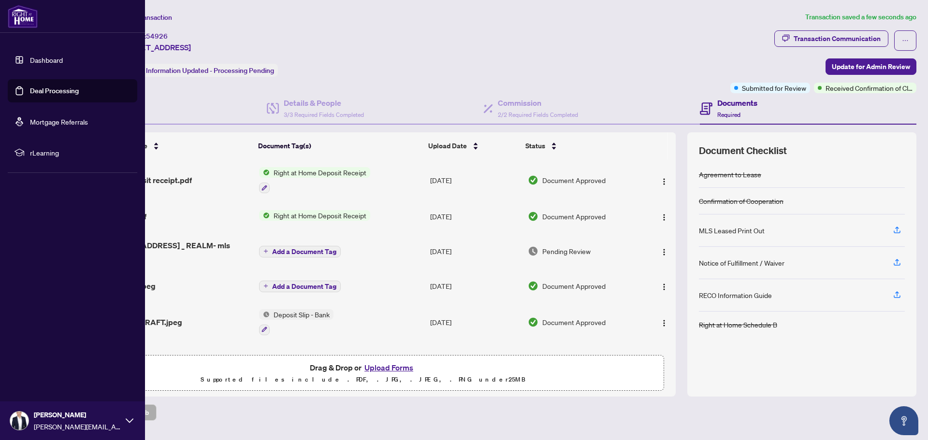 The image size is (928, 440). What do you see at coordinates (869, 88) in the screenshot?
I see `span: Received Confirmation of Closing` at bounding box center [869, 88].